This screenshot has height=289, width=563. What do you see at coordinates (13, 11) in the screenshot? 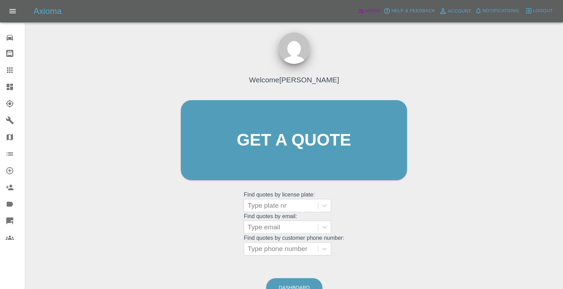
I see `button: Open drawer` at bounding box center [13, 11].